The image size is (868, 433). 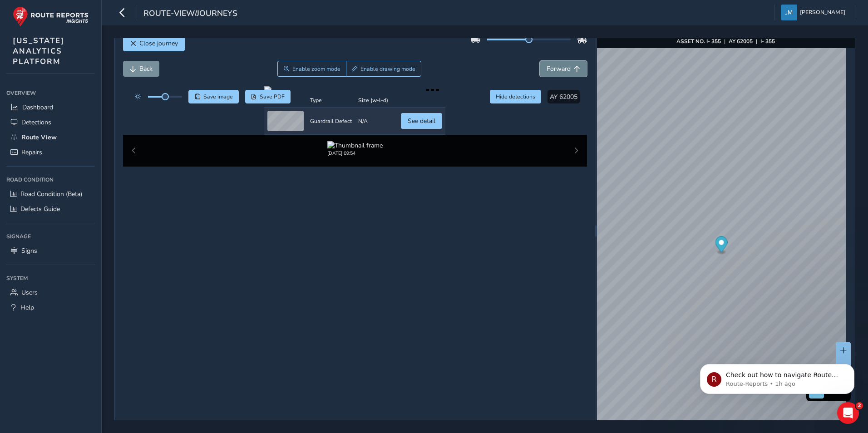 I want to click on strong: ASSET NO. I- 355, so click(x=699, y=42).